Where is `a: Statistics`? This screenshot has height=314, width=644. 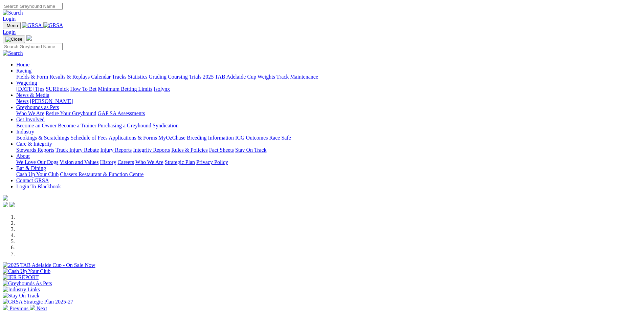 a: Statistics is located at coordinates (138, 76).